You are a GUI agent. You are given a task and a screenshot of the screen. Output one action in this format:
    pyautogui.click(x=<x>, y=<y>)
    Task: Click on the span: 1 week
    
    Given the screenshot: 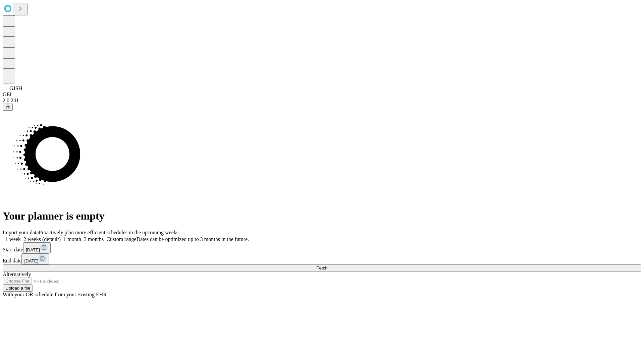 What is the action you would take?
    pyautogui.click(x=13, y=239)
    